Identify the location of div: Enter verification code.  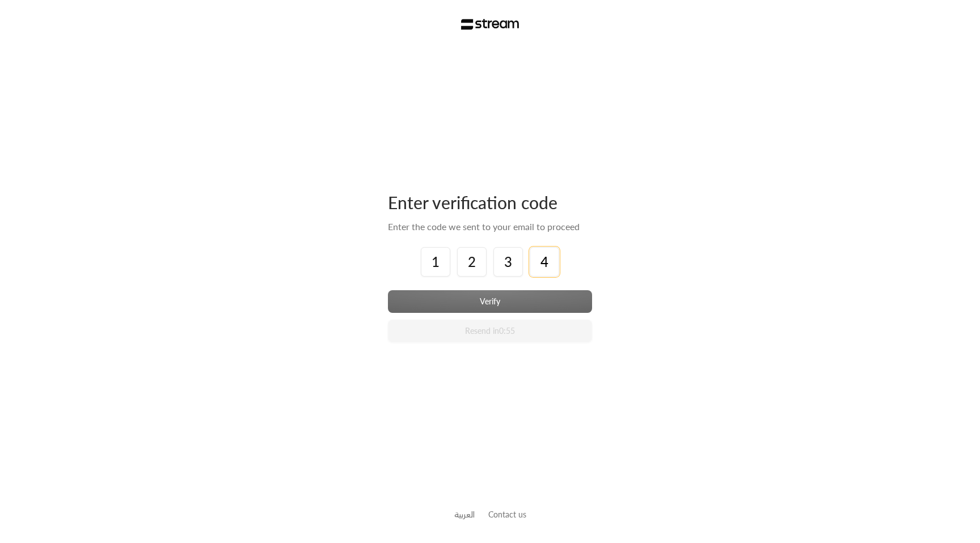
(490, 203).